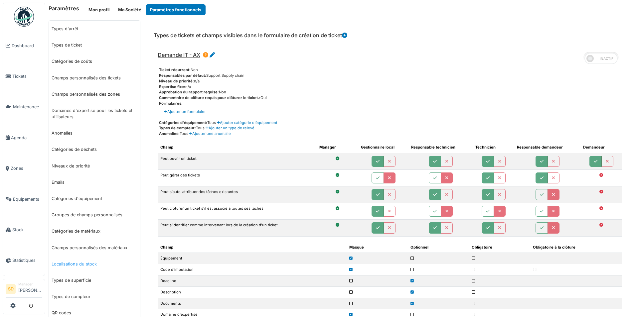 This screenshot has height=317, width=636. What do you see at coordinates (11, 289) in the screenshot?
I see `li: SD` at bounding box center [11, 289].